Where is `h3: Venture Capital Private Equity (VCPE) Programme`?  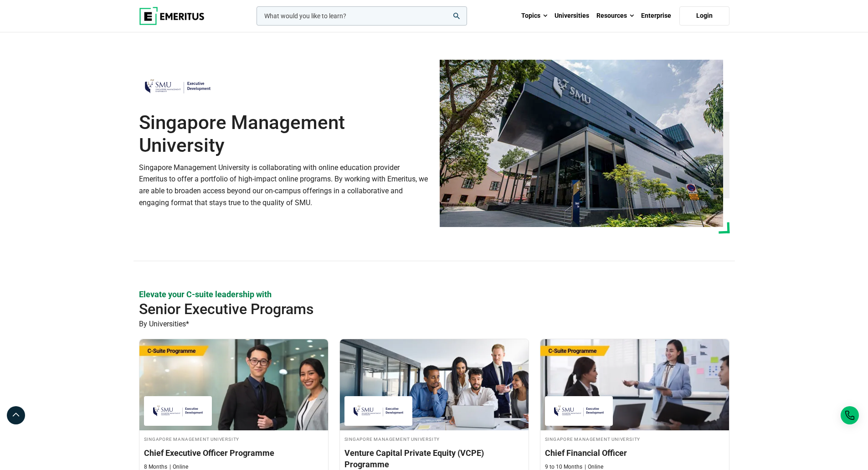
h3: Venture Capital Private Equity (VCPE) Programme is located at coordinates (434, 458).